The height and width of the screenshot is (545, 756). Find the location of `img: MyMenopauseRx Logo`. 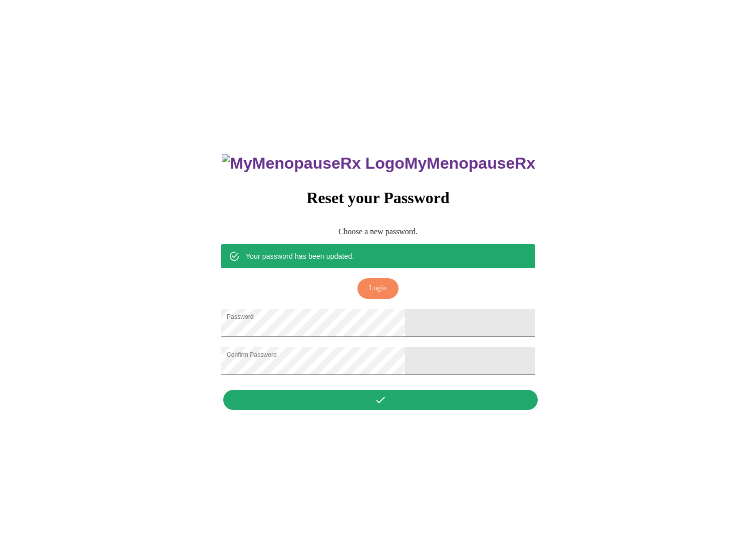

img: MyMenopauseRx Logo is located at coordinates (313, 163).